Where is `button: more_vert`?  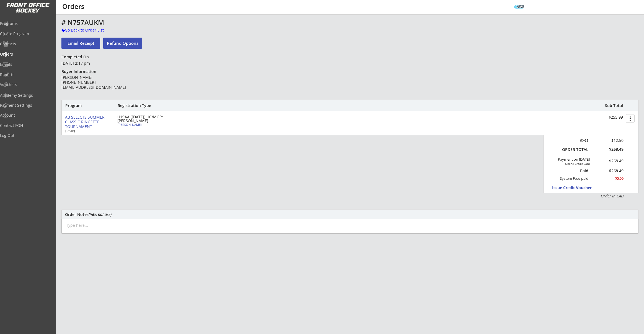 button: more_vert is located at coordinates (630, 118).